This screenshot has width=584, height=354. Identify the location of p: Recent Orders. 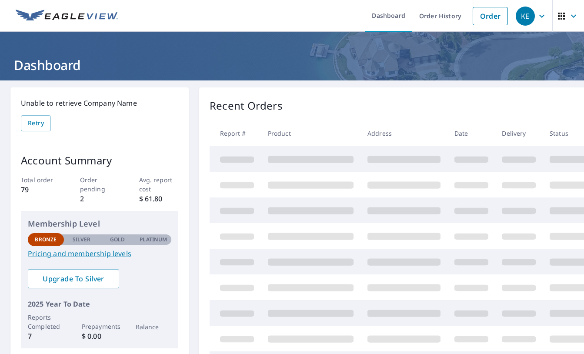
(246, 106).